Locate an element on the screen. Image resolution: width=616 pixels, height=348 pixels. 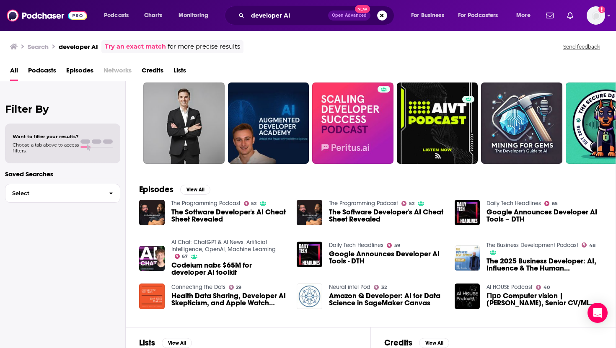
button: Send feedback is located at coordinates (582, 47).